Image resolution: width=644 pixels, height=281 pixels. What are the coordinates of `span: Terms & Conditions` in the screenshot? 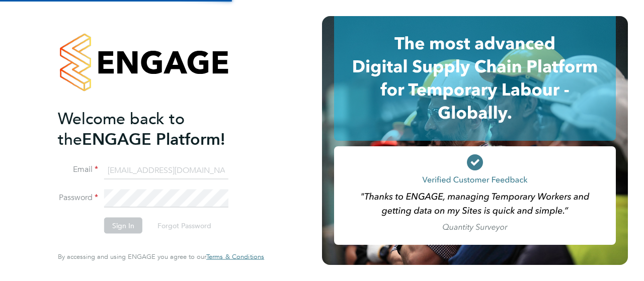 It's located at (235, 256).